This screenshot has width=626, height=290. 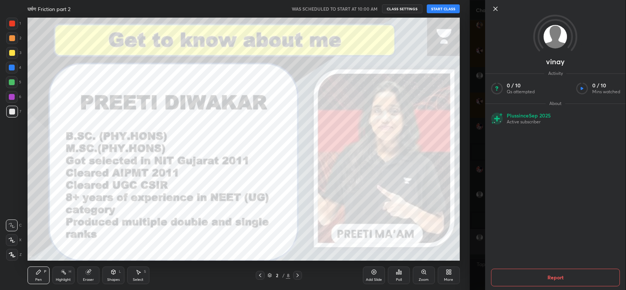 I want to click on div: 3, so click(x=14, y=53).